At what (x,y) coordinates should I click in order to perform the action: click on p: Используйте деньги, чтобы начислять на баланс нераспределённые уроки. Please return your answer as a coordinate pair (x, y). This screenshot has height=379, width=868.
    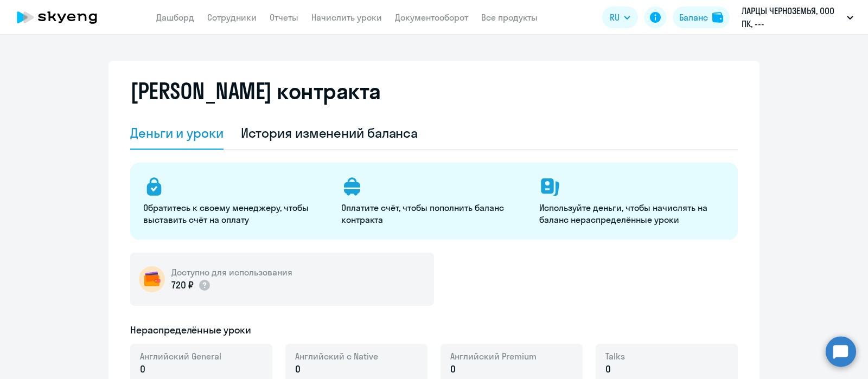
    Looking at the image, I should click on (632, 214).